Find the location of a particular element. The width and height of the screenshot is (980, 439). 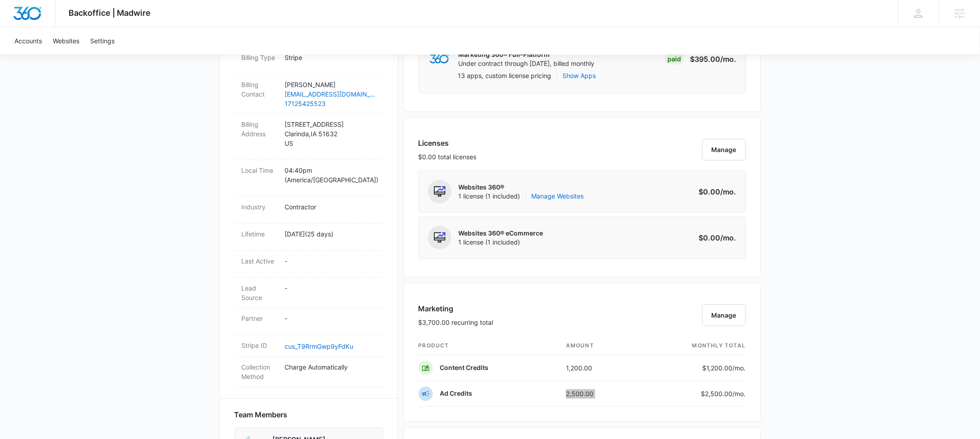

a: Websites is located at coordinates (65, 40).